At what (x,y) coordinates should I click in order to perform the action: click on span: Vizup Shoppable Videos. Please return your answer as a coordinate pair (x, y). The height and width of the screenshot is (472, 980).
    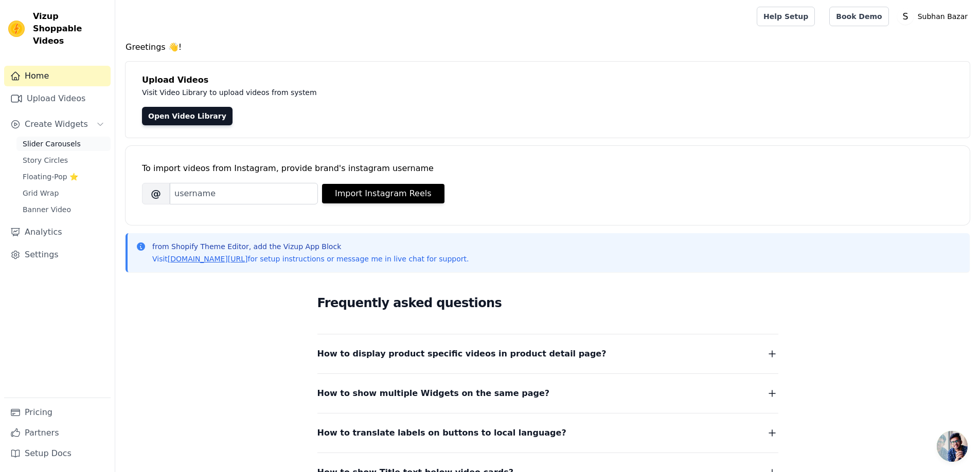
    Looking at the image, I should click on (69, 29).